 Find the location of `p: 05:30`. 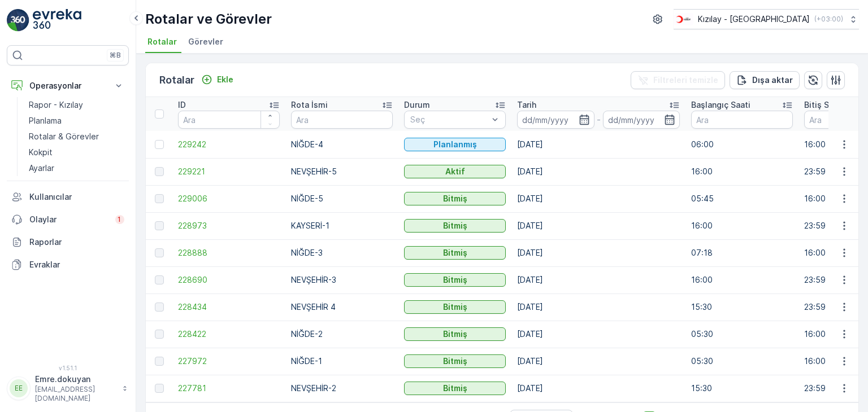

p: 05:30 is located at coordinates (742, 334).